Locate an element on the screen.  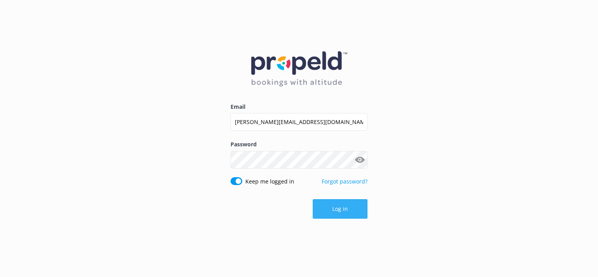
input: user@emailaddress.com is located at coordinates (299, 122).